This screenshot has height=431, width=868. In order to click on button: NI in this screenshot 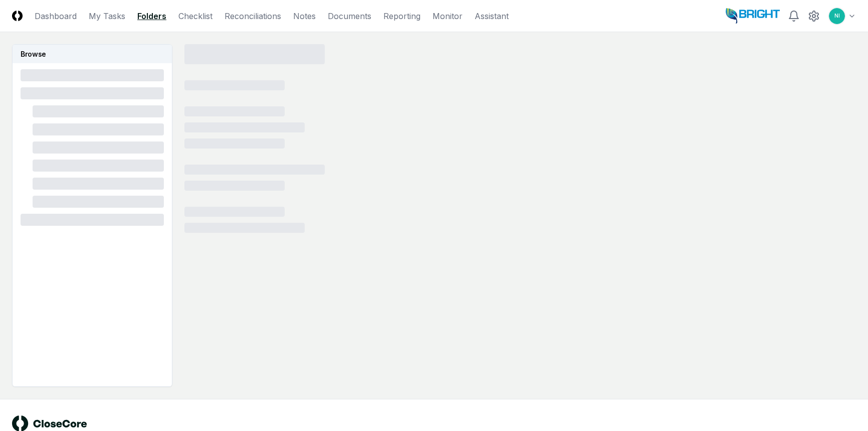, I will do `click(837, 16)`.